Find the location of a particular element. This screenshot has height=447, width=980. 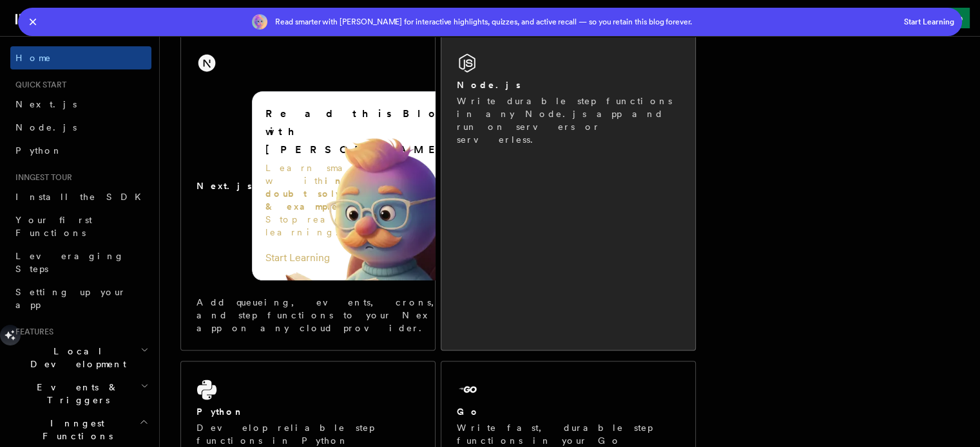

span: Install the SDK is located at coordinates (82, 197).